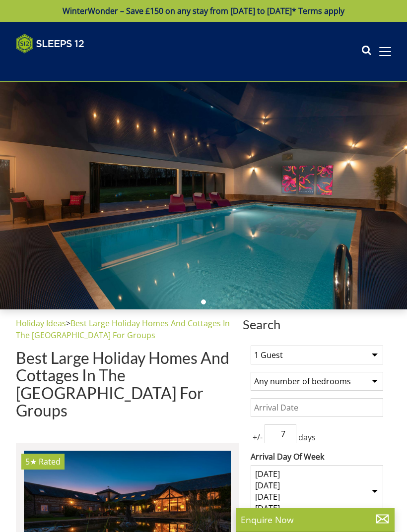  Describe the element at coordinates (50, 44) in the screenshot. I see `img: Sleeps 12` at that location.